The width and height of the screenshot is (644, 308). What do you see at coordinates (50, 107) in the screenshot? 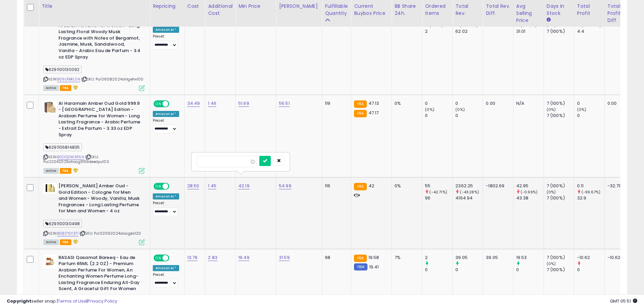
I see `img: 41MM4LdaJKL._SL40_.jpg` at bounding box center [50, 107].